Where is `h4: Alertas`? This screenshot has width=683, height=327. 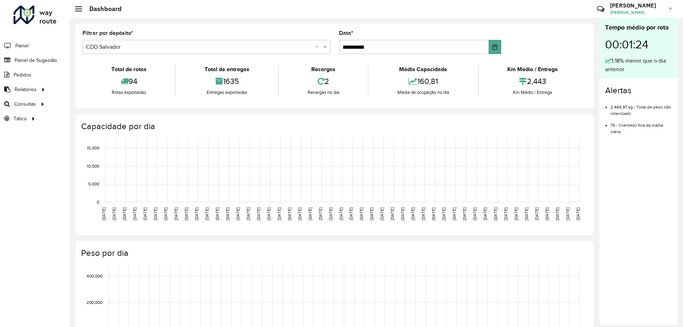
h4: Alertas is located at coordinates (638, 90).